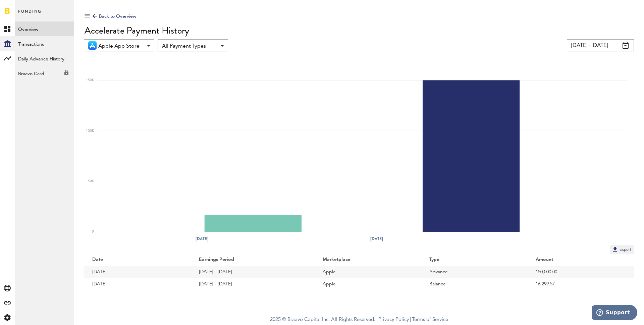 The width and height of the screenshot is (644, 325). What do you see at coordinates (580, 272) in the screenshot?
I see `td: 150,000.00` at bounding box center [580, 272].